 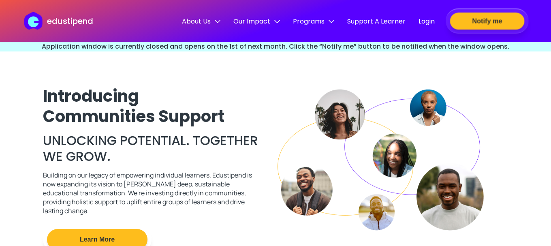 I want to click on span: About Us, so click(x=201, y=21).